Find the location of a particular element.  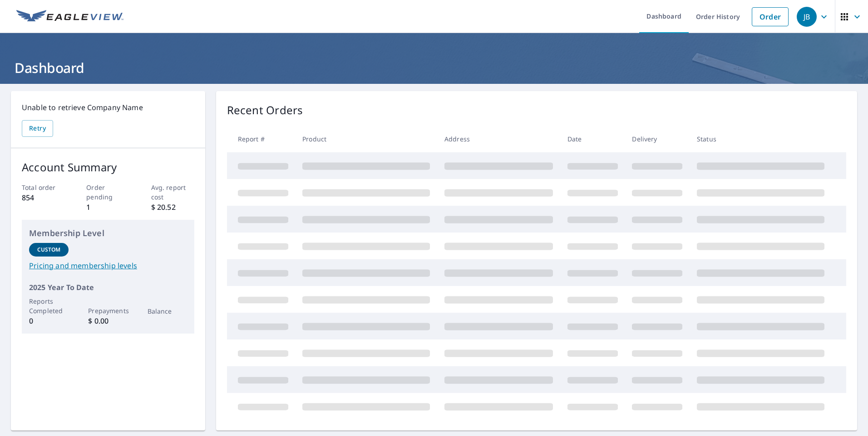

div: JB is located at coordinates (807, 17).